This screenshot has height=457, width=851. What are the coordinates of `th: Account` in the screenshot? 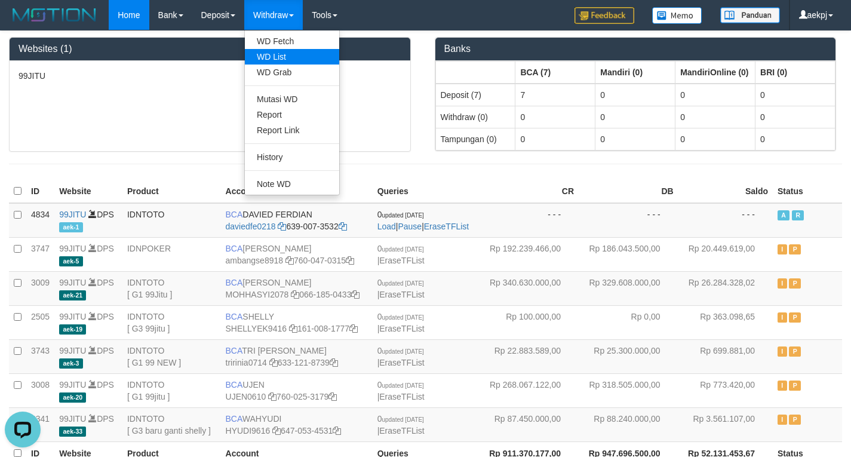 It's located at (297, 191).